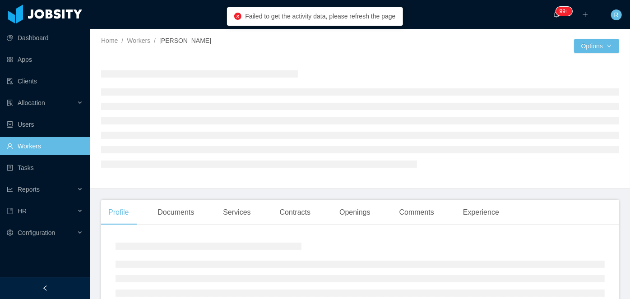  What do you see at coordinates (355, 213) in the screenshot?
I see `div: Openings` at bounding box center [355, 213].